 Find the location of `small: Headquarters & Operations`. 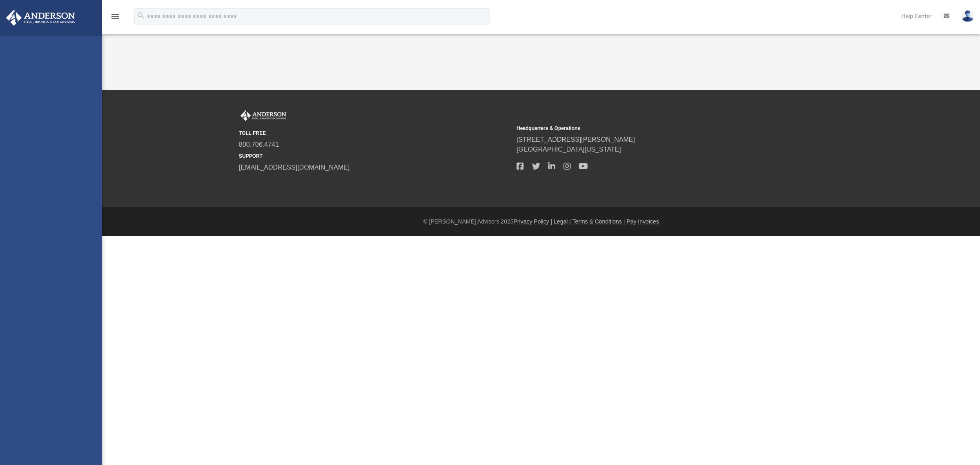

small: Headquarters & Operations is located at coordinates (652, 128).